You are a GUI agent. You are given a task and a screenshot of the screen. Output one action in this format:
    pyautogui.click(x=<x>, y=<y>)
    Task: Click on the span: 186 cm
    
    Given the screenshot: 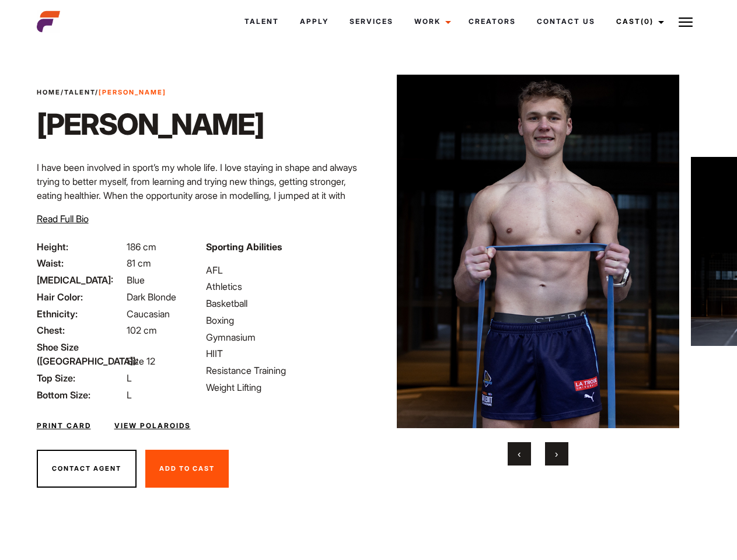 What is the action you would take?
    pyautogui.click(x=141, y=247)
    